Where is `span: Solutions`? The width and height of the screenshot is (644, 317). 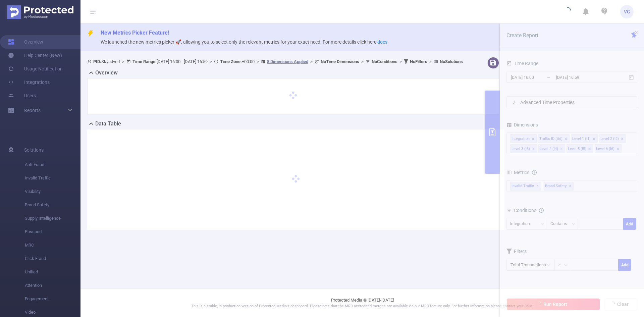
span: Solutions is located at coordinates (34, 150).